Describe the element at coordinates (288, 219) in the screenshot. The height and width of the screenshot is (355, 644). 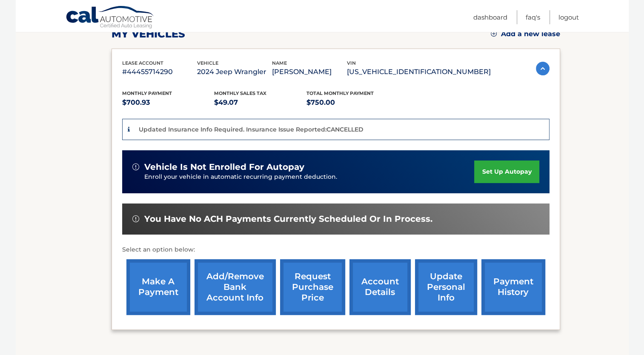
I see `span: You have no ACH payments currently scheduled or in process.` at that location.